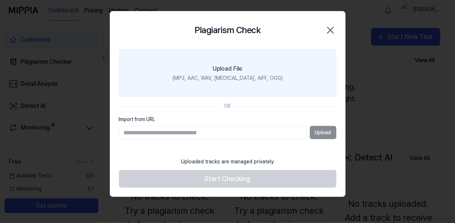 The width and height of the screenshot is (455, 223). What do you see at coordinates (228, 69) in the screenshot?
I see `div: Upload File` at bounding box center [228, 69].